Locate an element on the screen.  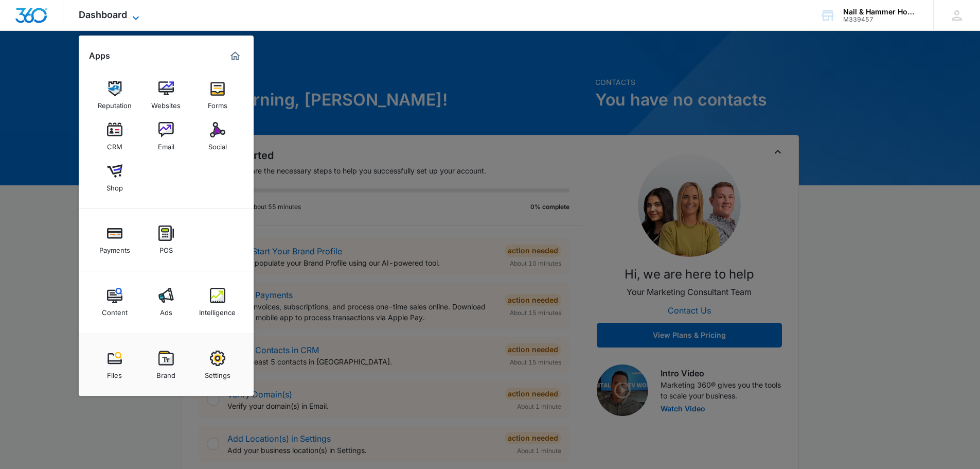
div: Content is located at coordinates (115, 310).